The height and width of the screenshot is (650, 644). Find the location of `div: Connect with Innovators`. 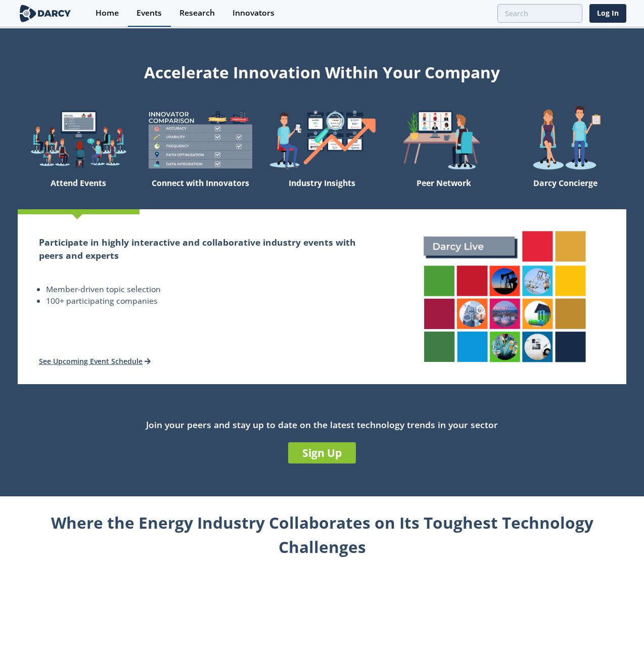

div: Connect with Innovators is located at coordinates (200, 192).